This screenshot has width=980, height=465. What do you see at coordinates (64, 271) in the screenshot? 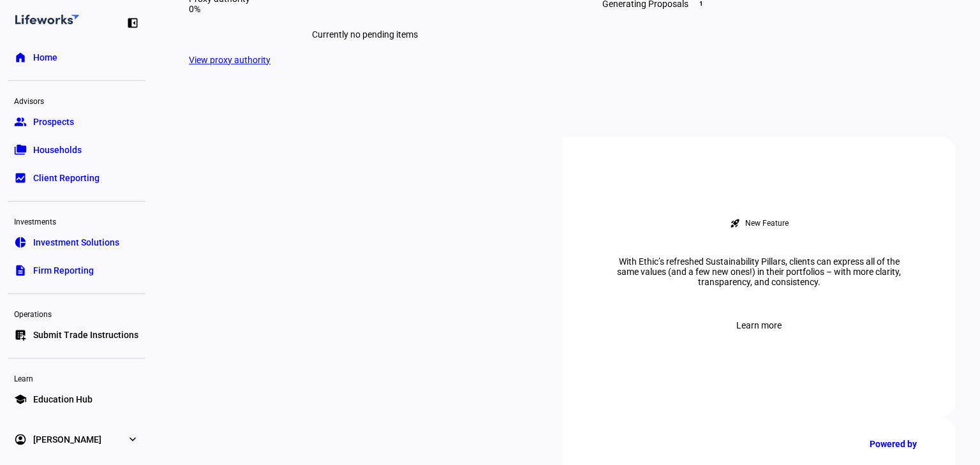
I see `span: Firm Reporting` at bounding box center [64, 271].